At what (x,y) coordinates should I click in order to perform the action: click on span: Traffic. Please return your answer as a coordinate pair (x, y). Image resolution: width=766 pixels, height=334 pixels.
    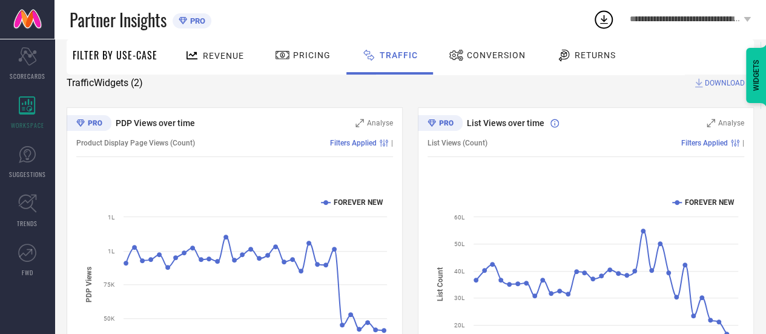
    Looking at the image, I should click on (399, 55).